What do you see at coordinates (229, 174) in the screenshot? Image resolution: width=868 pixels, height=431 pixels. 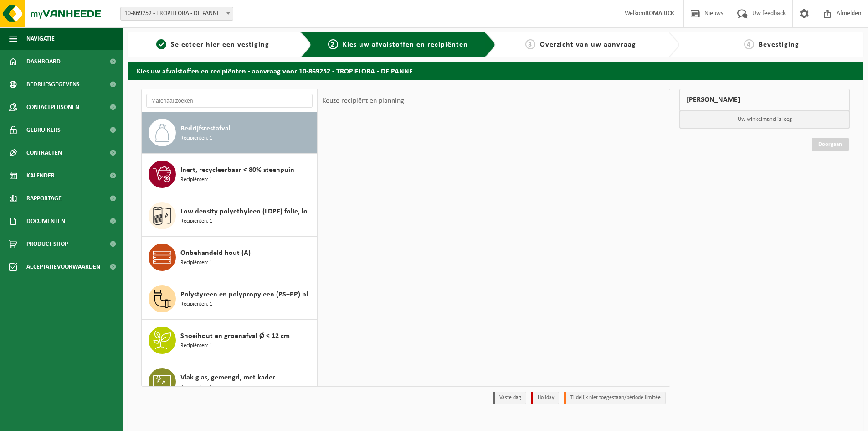 I see `button: Inert, recycleerbaar < 80% steenpuin Recipiënten: 1` at bounding box center [229, 174].